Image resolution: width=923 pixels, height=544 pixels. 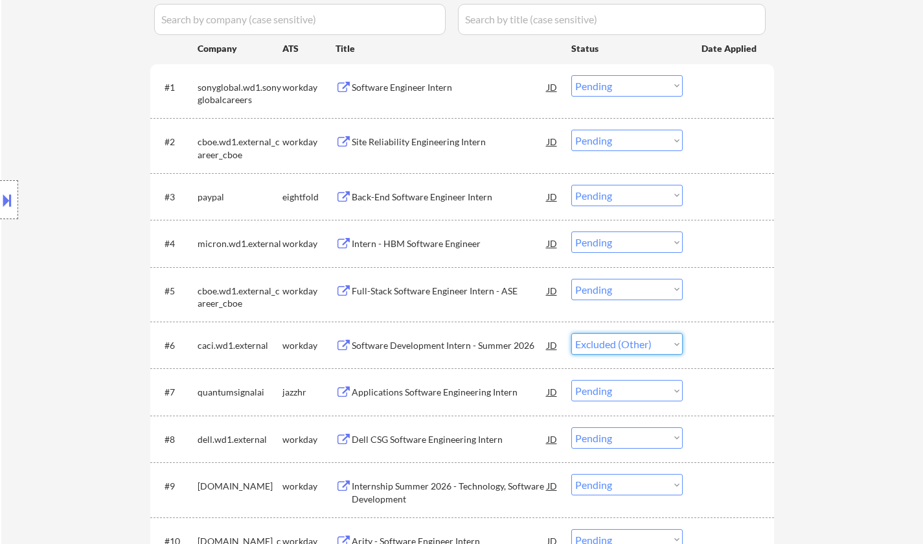 What do you see at coordinates (450, 392) in the screenshot?
I see `div: Applications Software Engineering Intern` at bounding box center [450, 392].